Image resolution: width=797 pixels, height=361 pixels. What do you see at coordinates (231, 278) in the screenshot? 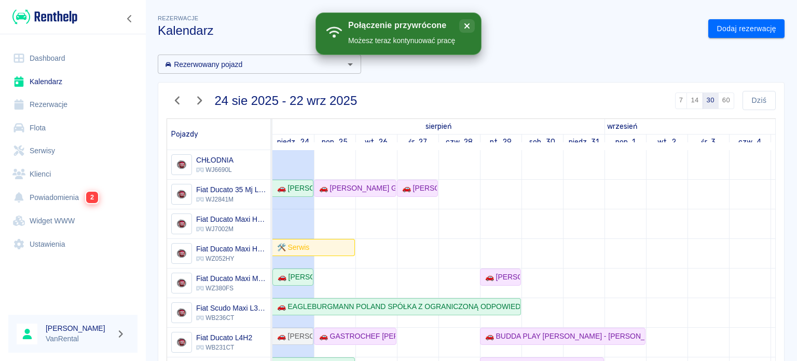
I see `h6: Fiat Ducato Maxi MJ L4H2` at bounding box center [231, 278].